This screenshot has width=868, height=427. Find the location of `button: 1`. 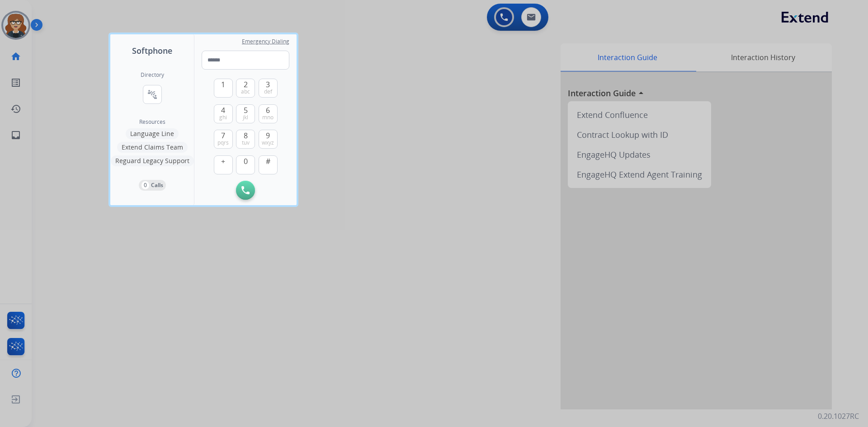

button: 1 is located at coordinates (224, 88).